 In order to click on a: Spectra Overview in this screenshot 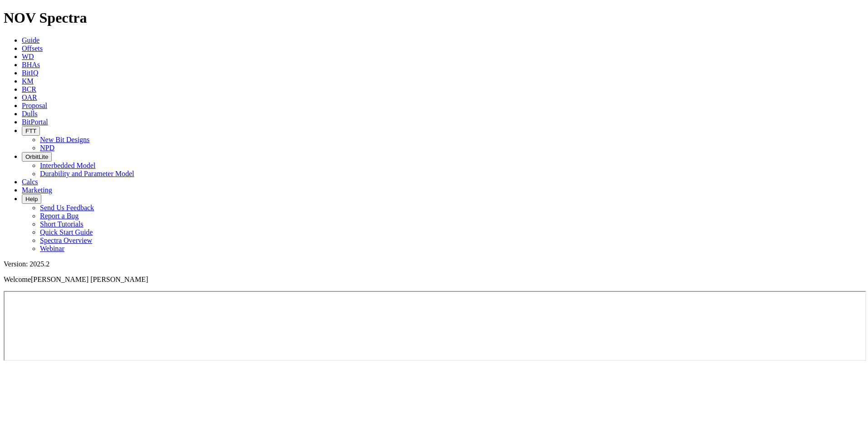, I will do `click(66, 240)`.